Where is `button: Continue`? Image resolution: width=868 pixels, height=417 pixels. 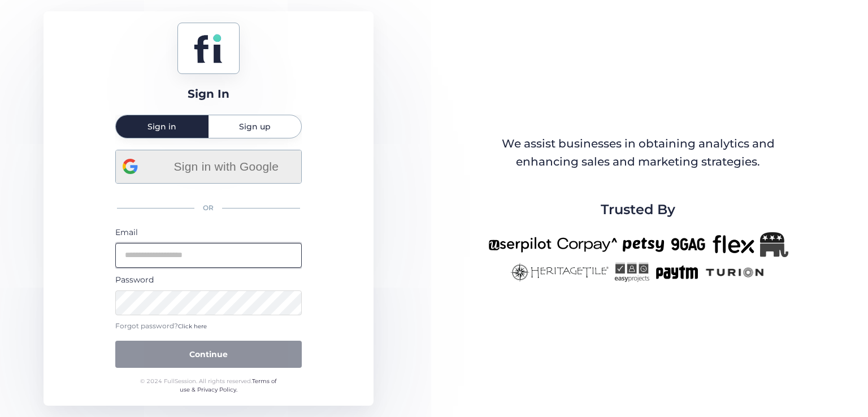 button: Continue is located at coordinates (208, 354).